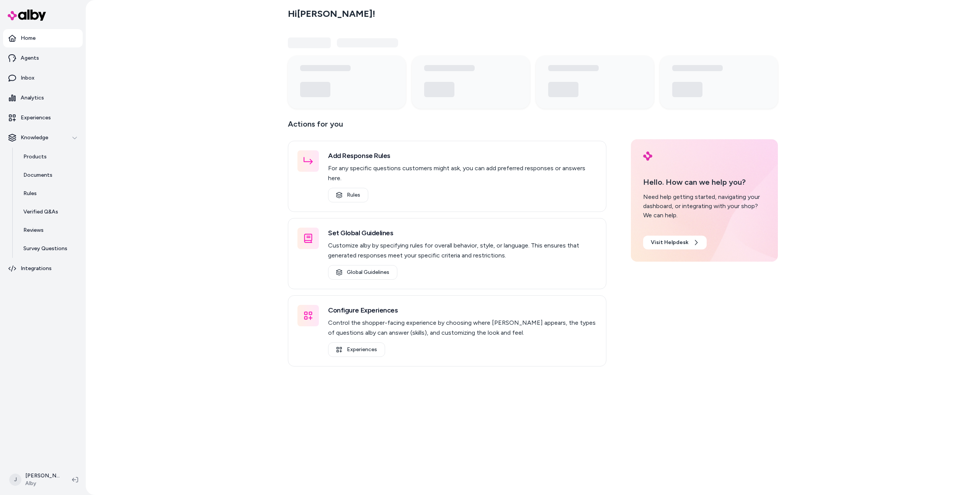 The width and height of the screenshot is (980, 495). I want to click on p: Inbox, so click(28, 78).